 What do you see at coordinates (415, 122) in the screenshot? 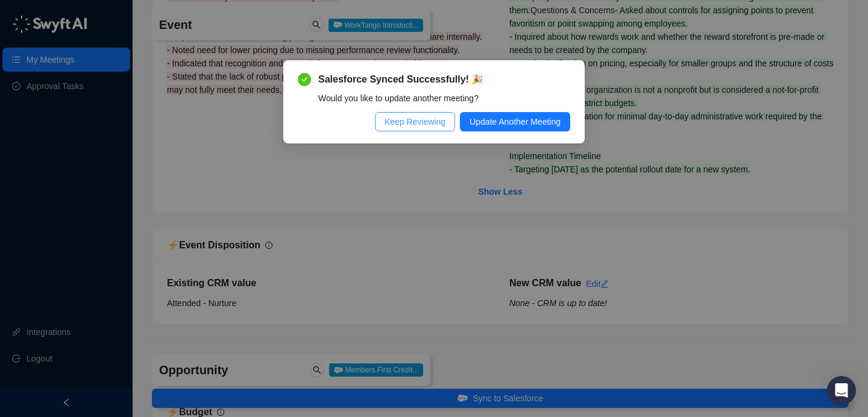
I see `button: Keep Reviewing` at bounding box center [415, 122].